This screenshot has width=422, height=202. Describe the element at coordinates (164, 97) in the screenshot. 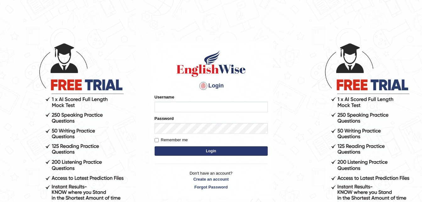

I see `label: Username` at that location.